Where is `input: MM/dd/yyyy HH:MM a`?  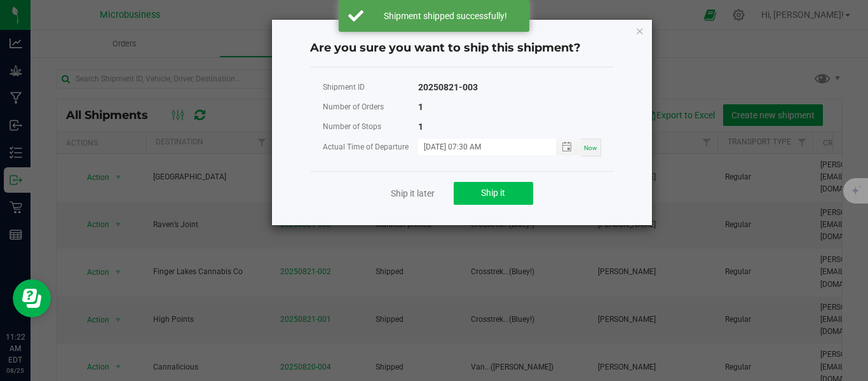 input: MM/dd/yyyy HH:MM a is located at coordinates (480, 146).